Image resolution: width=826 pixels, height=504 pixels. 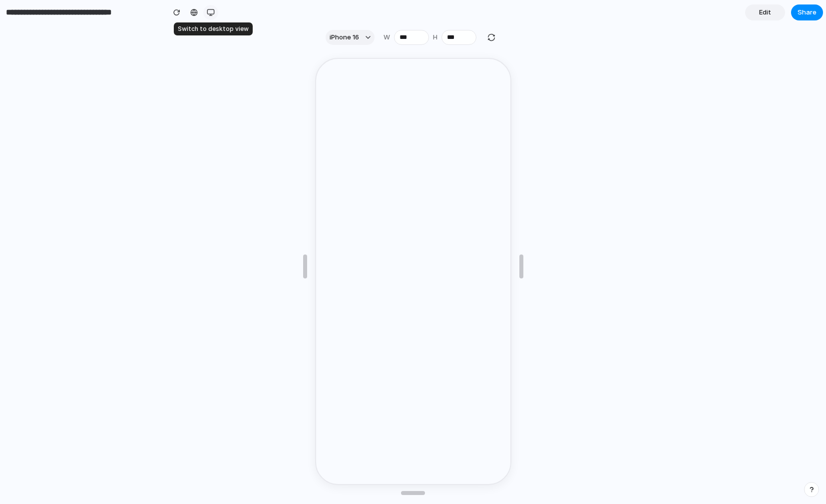 I want to click on div: Switch to desktop view, so click(x=213, y=29).